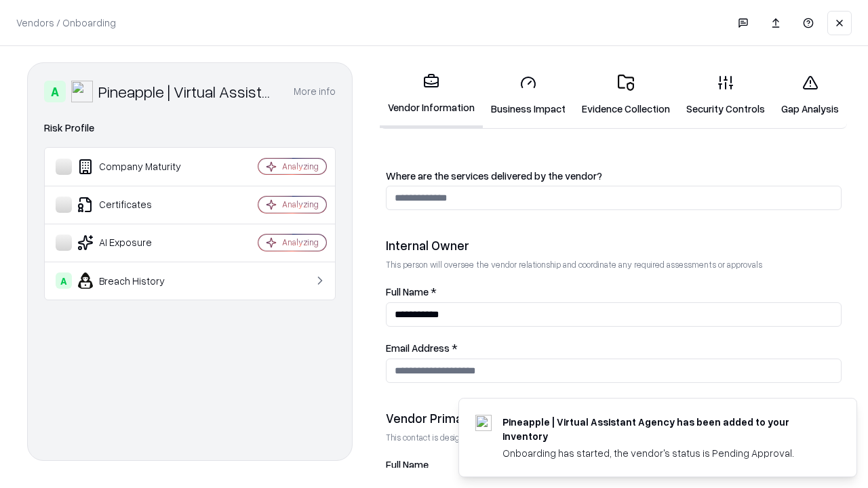  Describe the element at coordinates (726, 95) in the screenshot. I see `a: Security Controls` at that location.